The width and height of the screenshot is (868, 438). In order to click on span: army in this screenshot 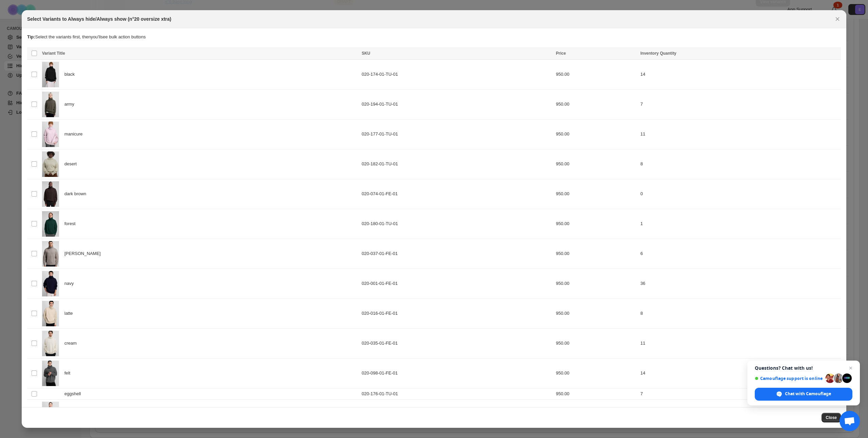, I will do `click(71, 104)`.